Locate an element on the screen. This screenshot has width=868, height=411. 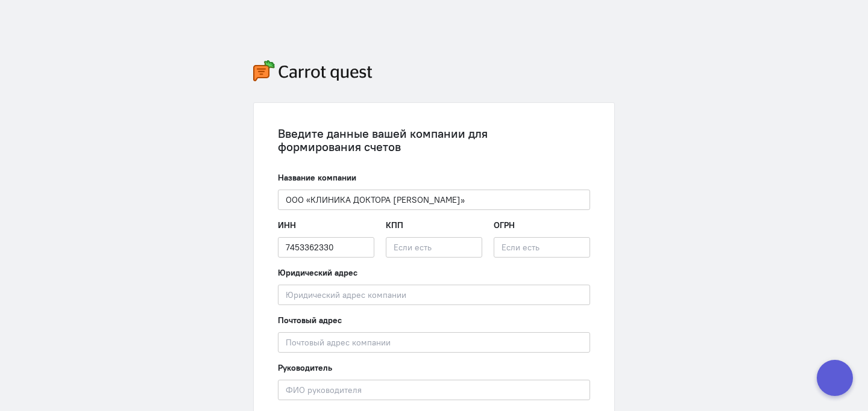
label: Юридический адрес is located at coordinates (318, 273).